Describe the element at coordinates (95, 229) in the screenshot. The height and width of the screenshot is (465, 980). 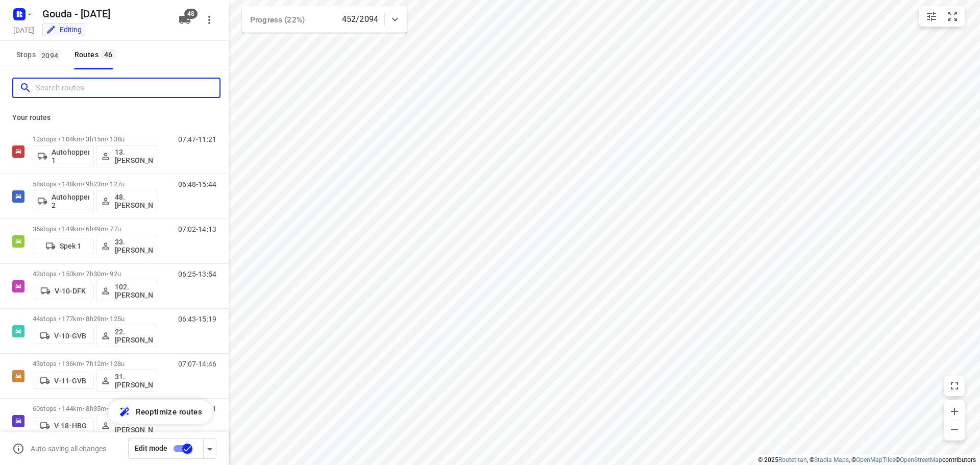
I see `p: 35 stops • 149km • 6h49m • 77u` at that location.